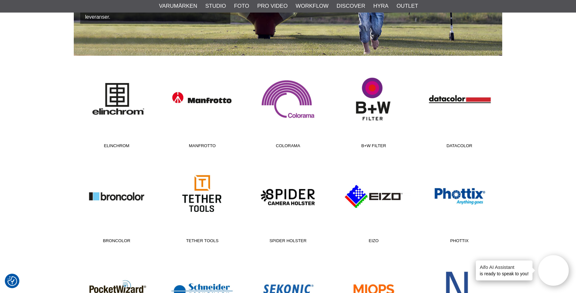 The width and height of the screenshot is (576, 293). Describe the element at coordinates (460, 242) in the screenshot. I see `span: Phottix` at that location.